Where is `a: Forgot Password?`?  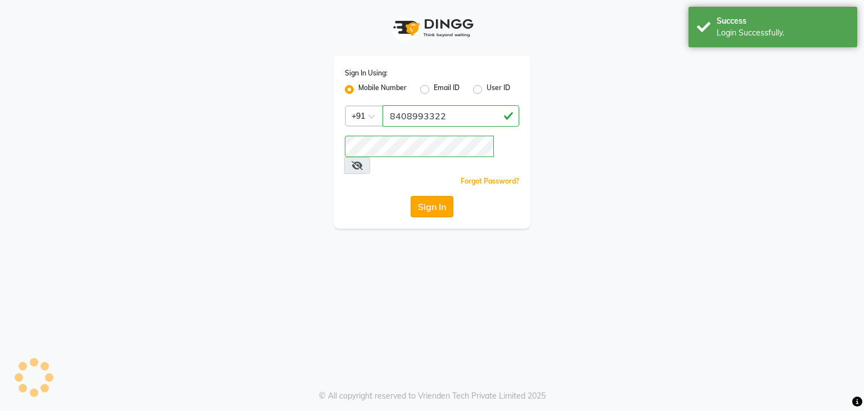
a: Forgot Password? is located at coordinates (490, 181).